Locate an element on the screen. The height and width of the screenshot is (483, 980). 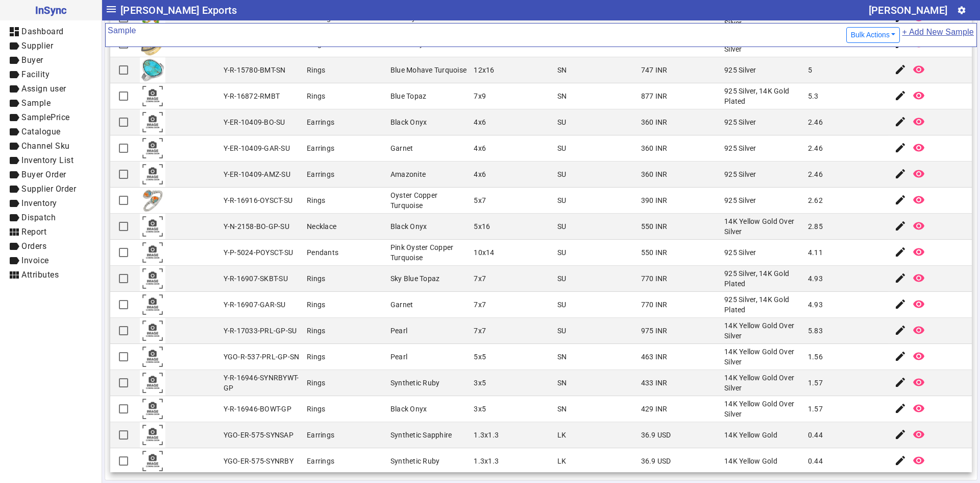
div: Synthetic Ruby is located at coordinates (415, 460).